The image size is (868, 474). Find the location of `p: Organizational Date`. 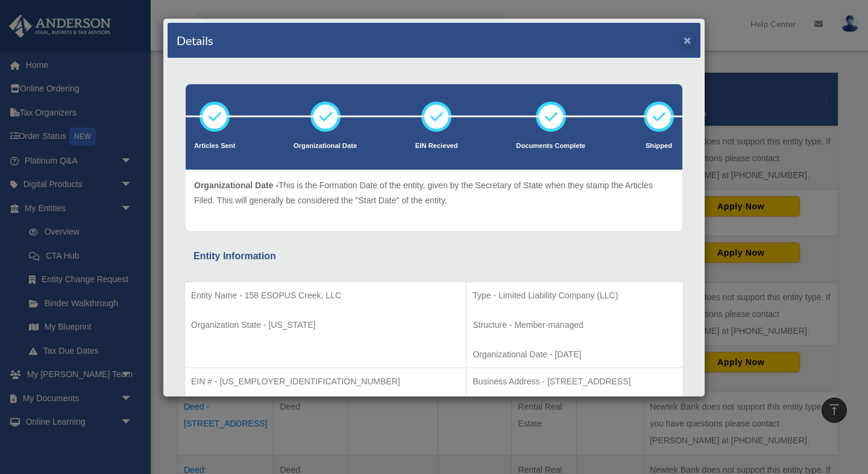

p: Organizational Date is located at coordinates (324, 146).